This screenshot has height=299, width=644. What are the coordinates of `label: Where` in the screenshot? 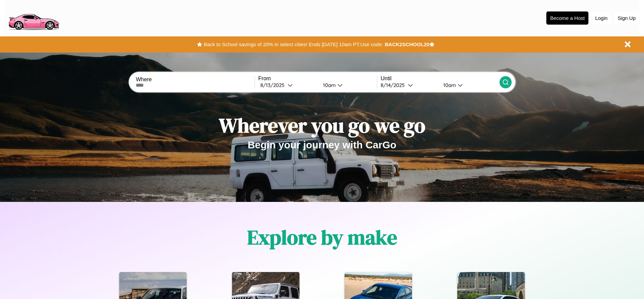 It's located at (195, 80).